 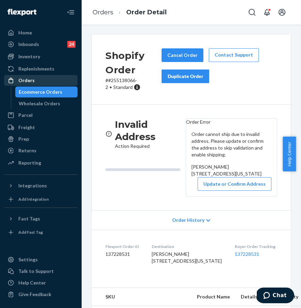 I want to click on button: Cancel Order, so click(x=182, y=55).